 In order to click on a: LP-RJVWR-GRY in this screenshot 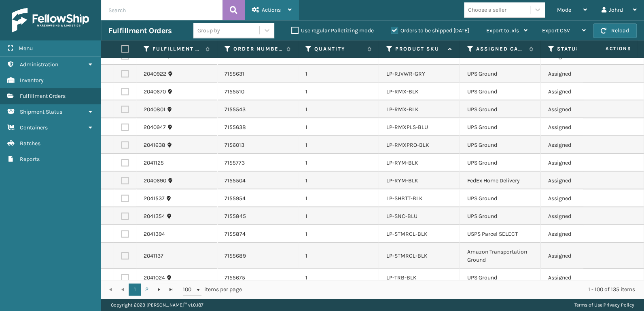, I will do `click(405, 73)`.